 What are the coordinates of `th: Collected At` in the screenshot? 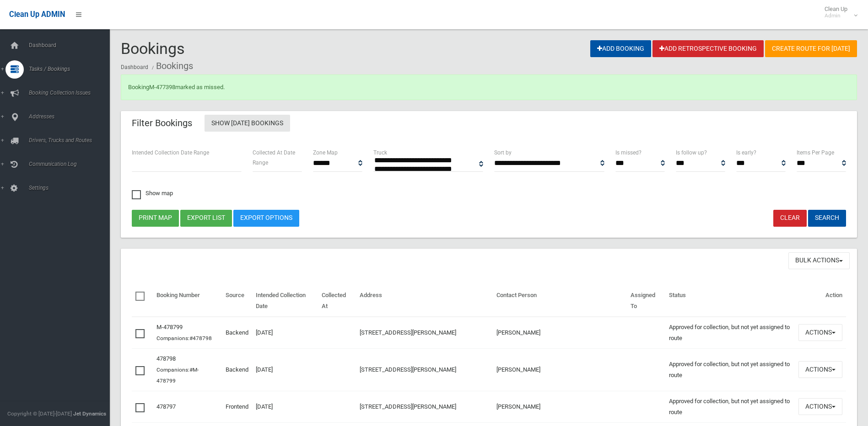 It's located at (336, 301).